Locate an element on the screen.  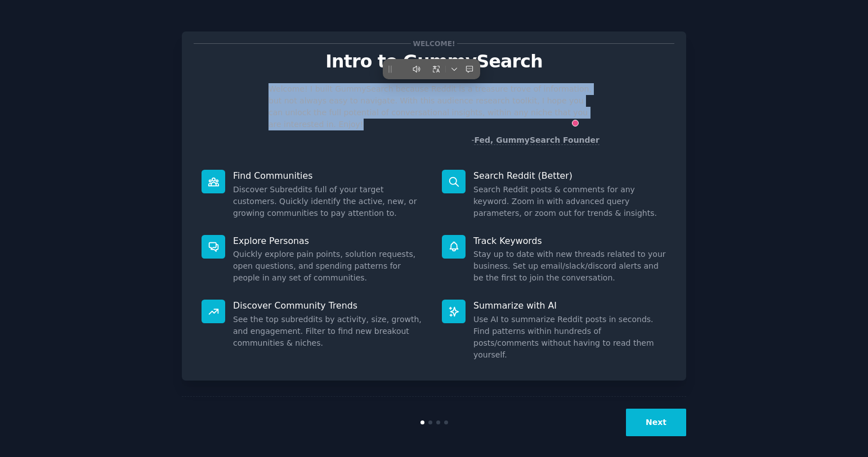
span: Welcome! is located at coordinates (434, 43).